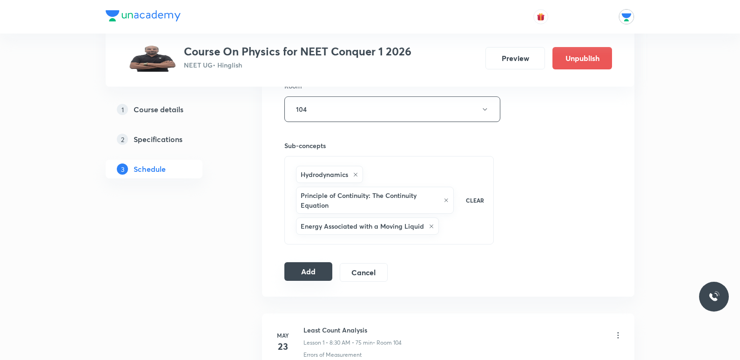 This screenshot has width=740, height=360. I want to click on img: avatar, so click(541, 17).